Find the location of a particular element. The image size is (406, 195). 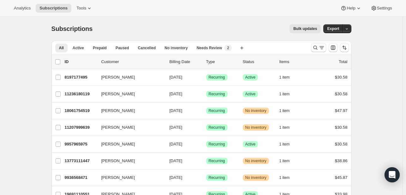

button: Tools is located at coordinates (84, 8).